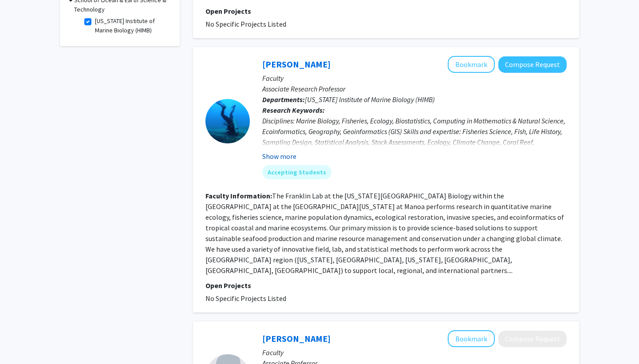 The height and width of the screenshot is (364, 639). I want to click on b: Faculty Information:, so click(239, 195).